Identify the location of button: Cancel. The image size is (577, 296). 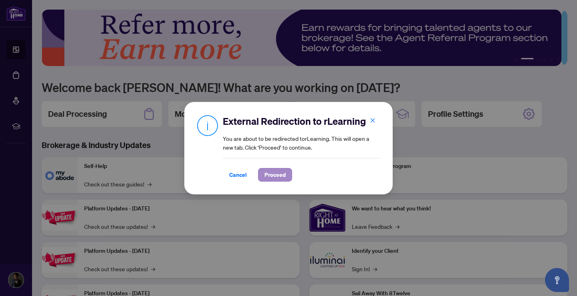
(238, 175).